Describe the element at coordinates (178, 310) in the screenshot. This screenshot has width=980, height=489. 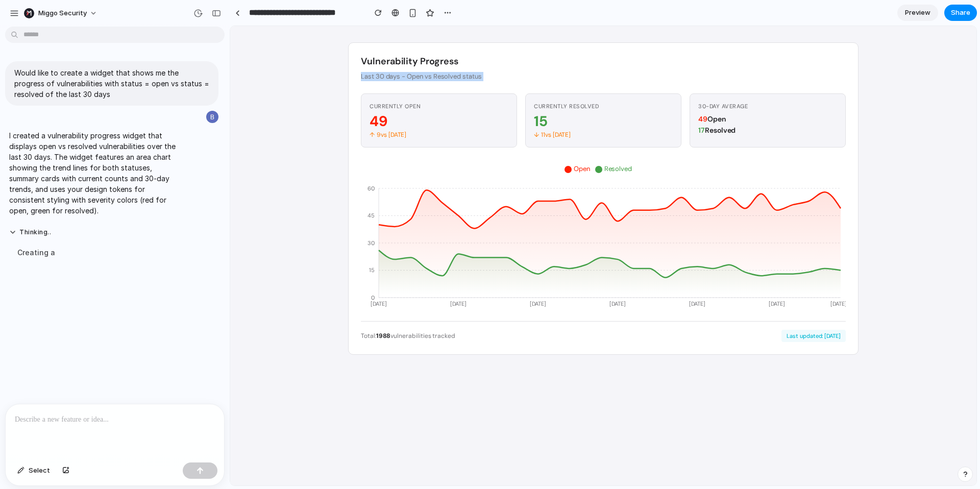
I see `div: Total: vulnerabilities tracked` at that location.